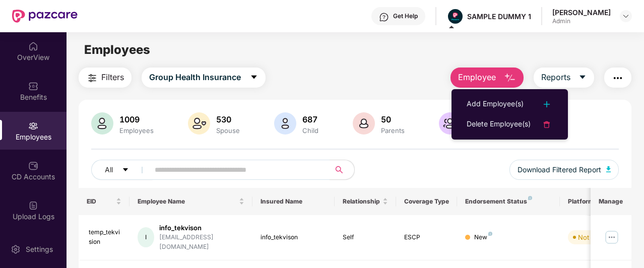  Describe the element at coordinates (100, 201) in the screenshot. I see `span: EID` at that location.